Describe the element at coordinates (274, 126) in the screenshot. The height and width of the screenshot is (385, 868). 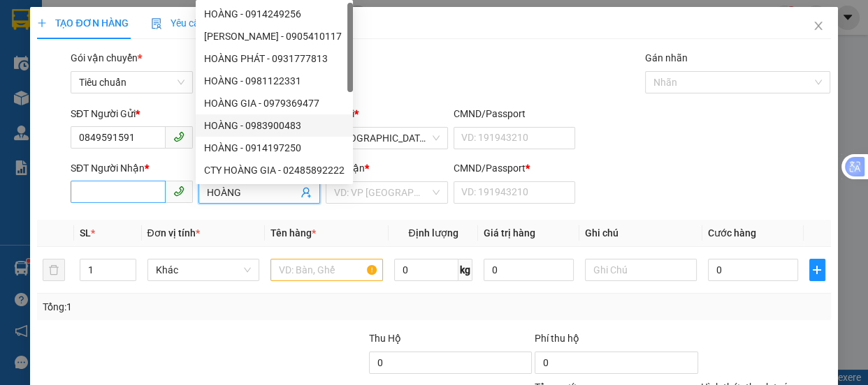
I see `div: HOÀNG - 0983900483` at that location.